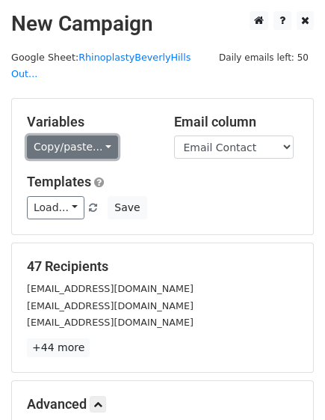 The width and height of the screenshot is (325, 420). I want to click on h5: Email column, so click(236, 122).